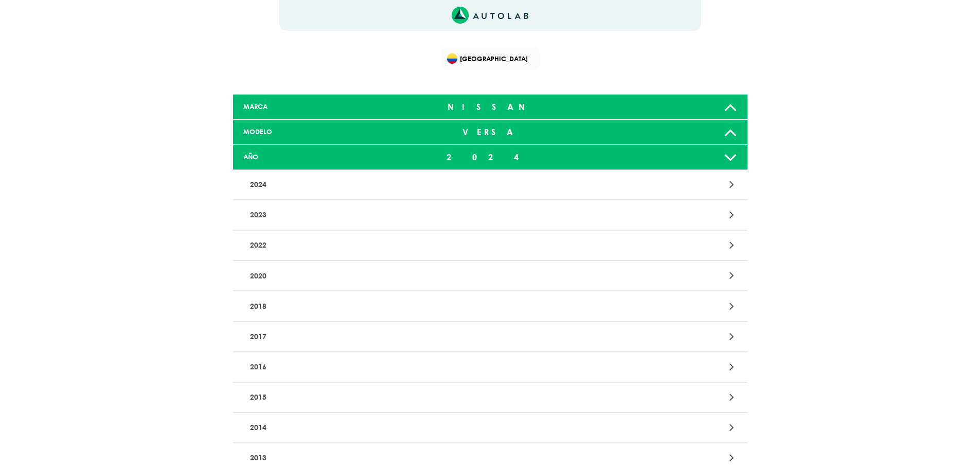 Image resolution: width=980 pixels, height=468 pixels. Describe the element at coordinates (321, 132) in the screenshot. I see `div: MODELO` at that location.